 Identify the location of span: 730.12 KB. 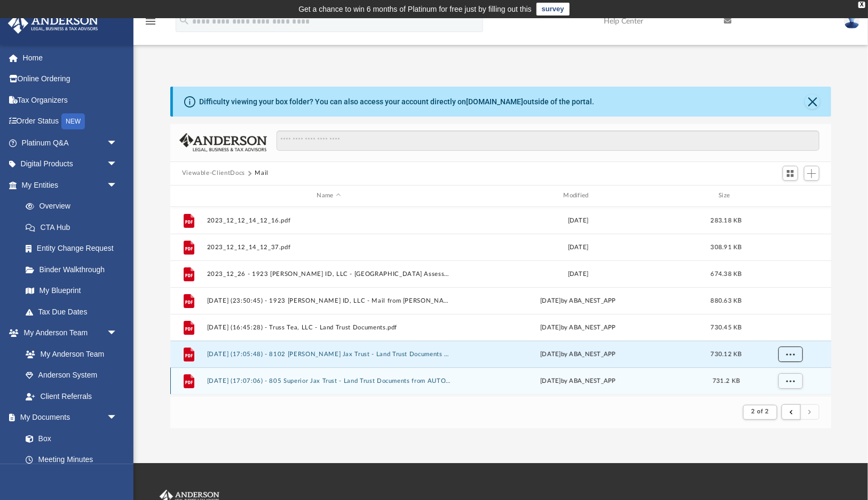
(726, 353).